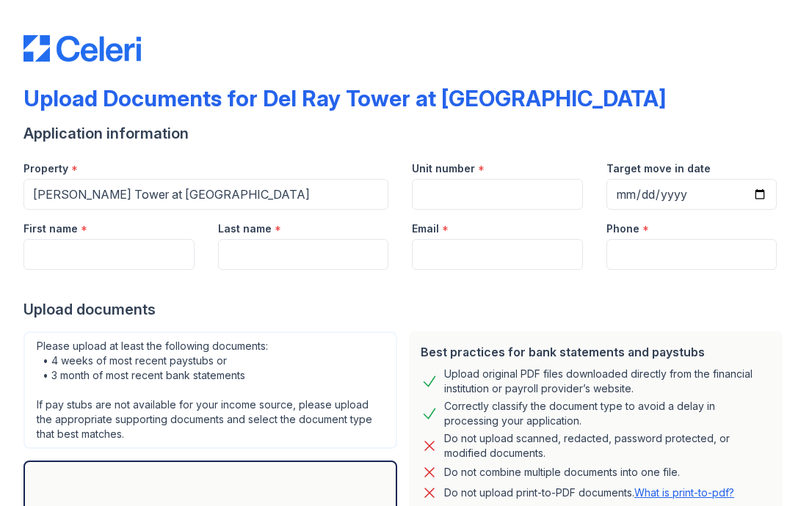  What do you see at coordinates (595, 352) in the screenshot?
I see `div: Best practices for bank statements and paystubs` at bounding box center [595, 352].